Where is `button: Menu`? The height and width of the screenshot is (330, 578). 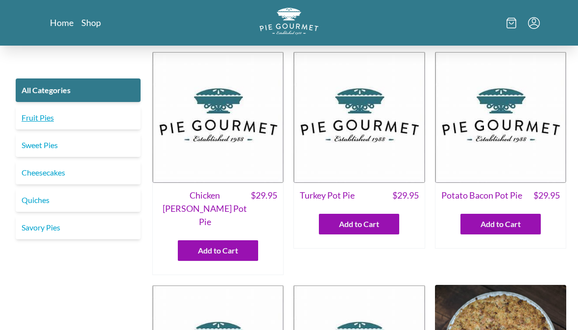 button: Menu is located at coordinates (534, 23).